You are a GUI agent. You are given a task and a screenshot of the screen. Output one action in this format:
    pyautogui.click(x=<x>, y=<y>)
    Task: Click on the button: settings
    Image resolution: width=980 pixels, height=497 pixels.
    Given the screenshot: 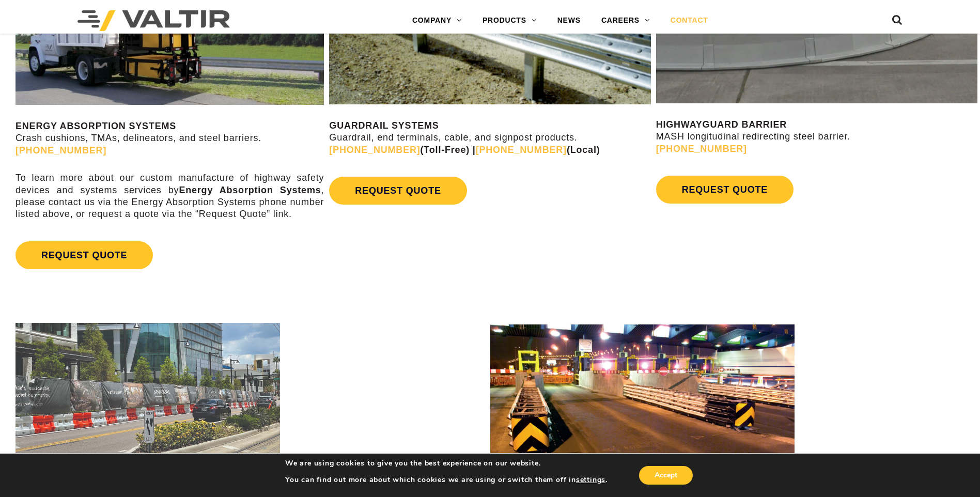 What is the action you would take?
    pyautogui.click(x=590, y=480)
    